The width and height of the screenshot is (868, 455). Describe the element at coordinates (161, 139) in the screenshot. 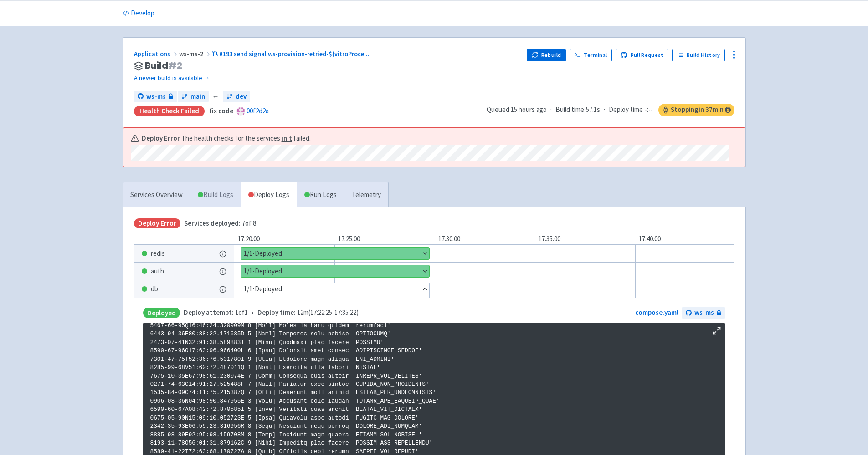

I see `b: Deploy Error` at that location.